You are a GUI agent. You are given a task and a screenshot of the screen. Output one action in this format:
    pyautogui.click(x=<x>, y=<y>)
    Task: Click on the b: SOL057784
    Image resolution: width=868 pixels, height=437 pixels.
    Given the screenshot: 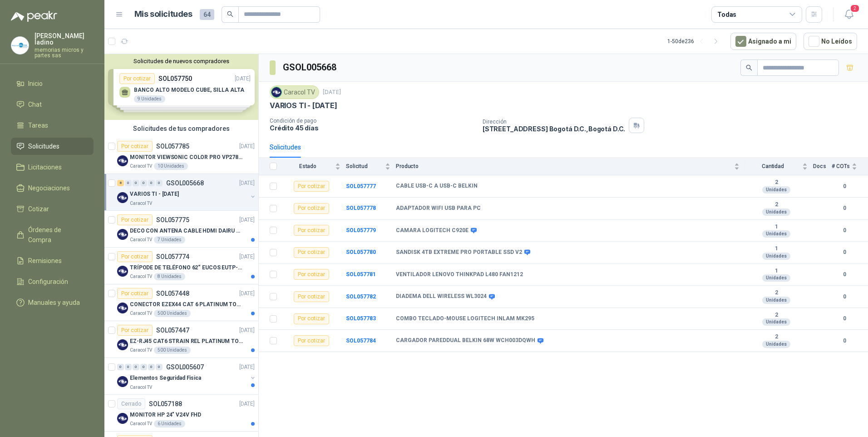 What is the action you would take?
    pyautogui.click(x=361, y=341)
    